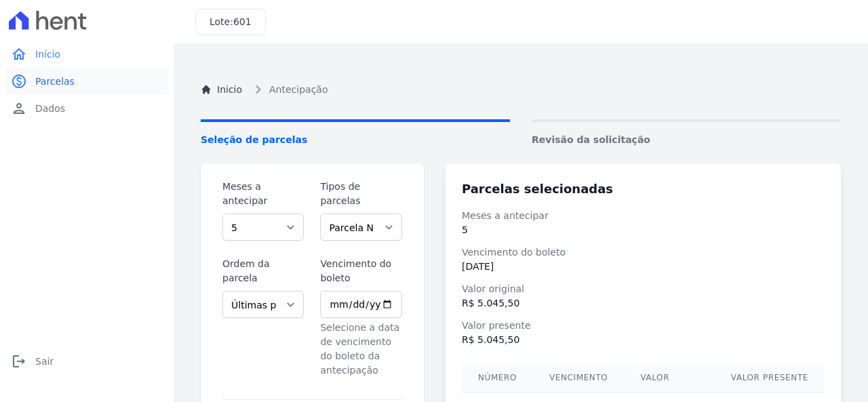 The width and height of the screenshot is (868, 402). I want to click on dd: 5, so click(643, 230).